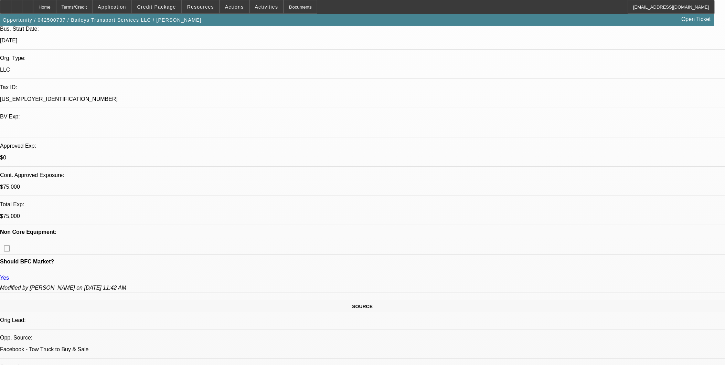 The height and width of the screenshot is (365, 725). What do you see at coordinates (201, 7) in the screenshot?
I see `span: Resources` at bounding box center [201, 7].